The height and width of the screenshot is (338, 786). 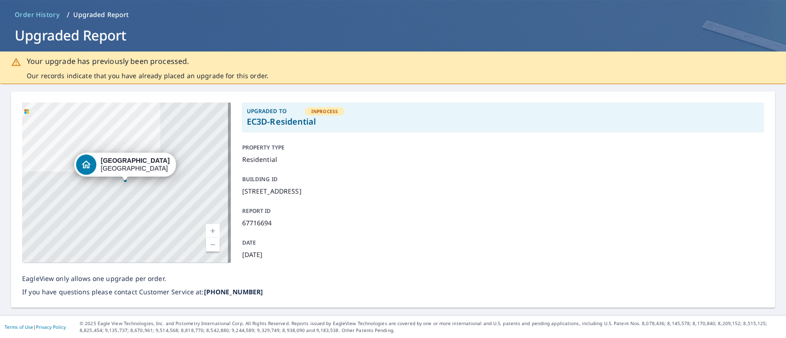 I want to click on span: InProcess, so click(x=324, y=111).